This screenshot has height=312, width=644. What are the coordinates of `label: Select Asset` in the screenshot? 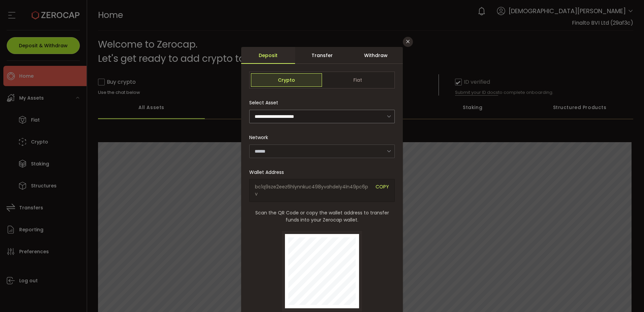 It's located at (266, 103).